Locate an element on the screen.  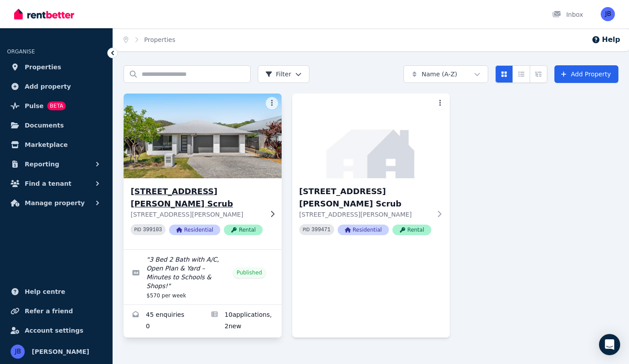
button: Name (A-Z) is located at coordinates (446, 74).